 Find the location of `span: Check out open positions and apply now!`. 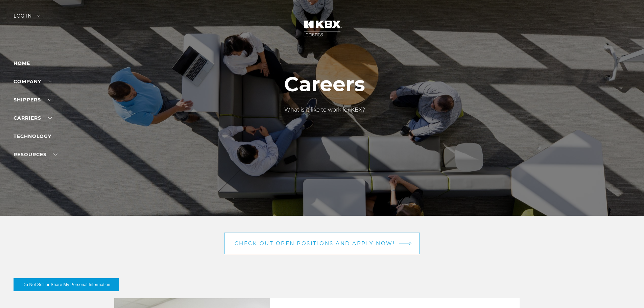

span: Check out open positions and apply now! is located at coordinates (315, 243).